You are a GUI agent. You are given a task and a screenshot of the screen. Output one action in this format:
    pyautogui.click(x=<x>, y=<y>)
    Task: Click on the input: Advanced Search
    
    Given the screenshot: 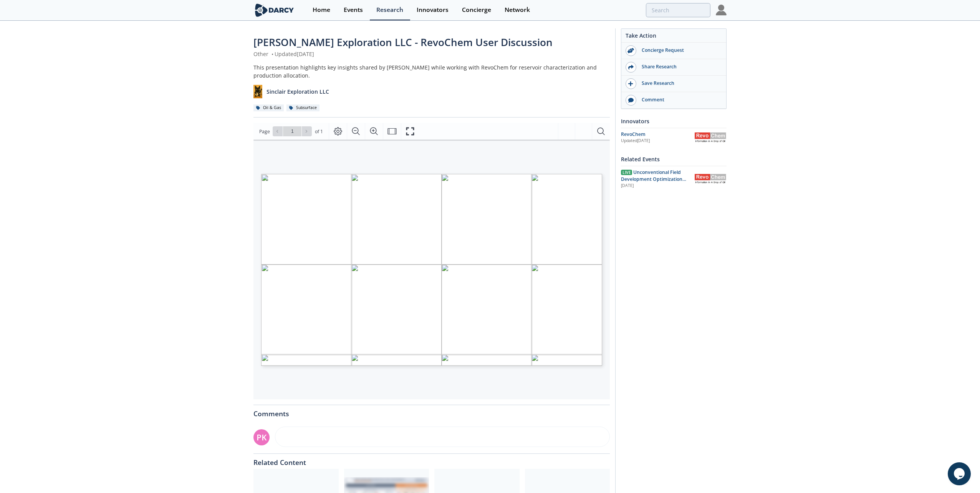 What is the action you would take?
    pyautogui.click(x=678, y=10)
    